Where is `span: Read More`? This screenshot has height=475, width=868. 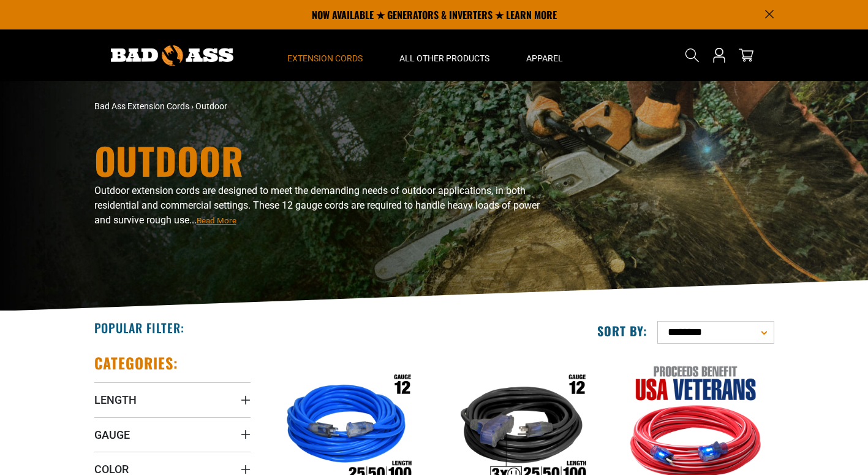 span: Read More is located at coordinates (216, 220).